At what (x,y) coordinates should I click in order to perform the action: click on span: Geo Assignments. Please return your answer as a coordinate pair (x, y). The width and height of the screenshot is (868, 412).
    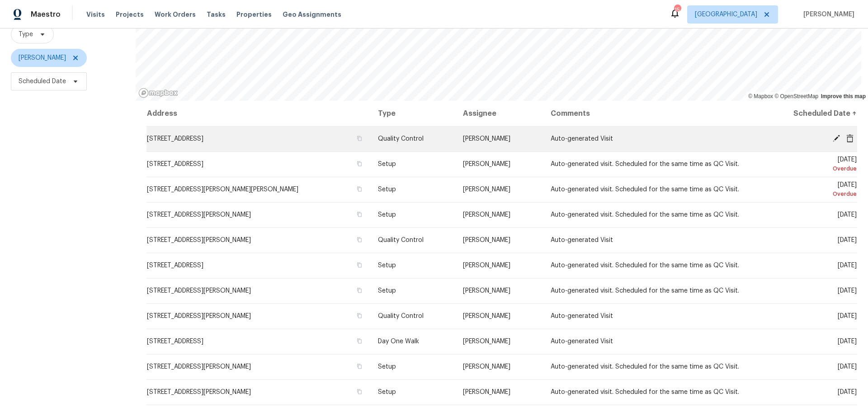
    Looking at the image, I should click on (312, 15).